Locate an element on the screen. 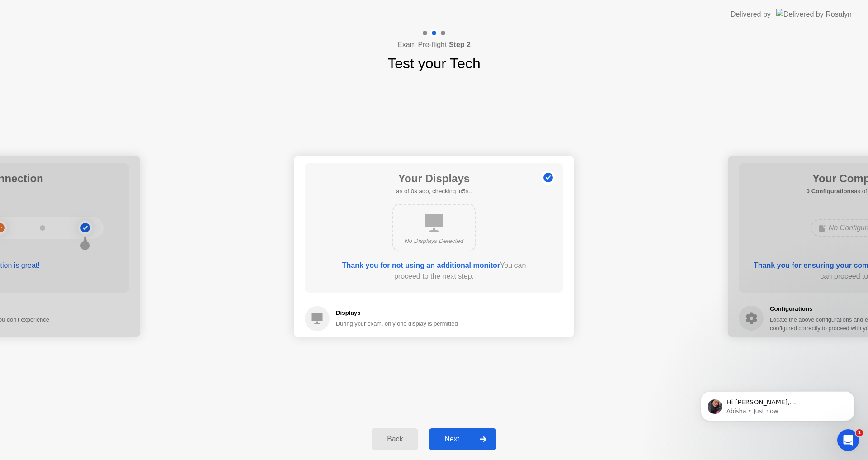  h4: Exam Pre-flight: is located at coordinates (434, 45).